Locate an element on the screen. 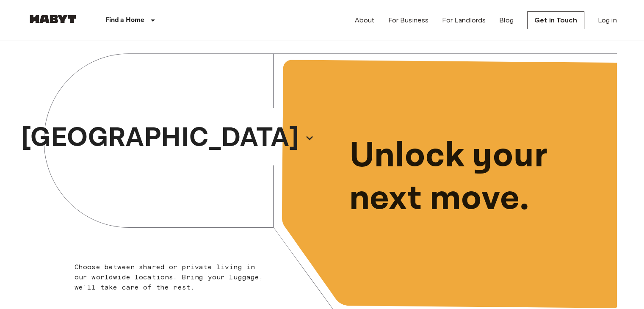 This screenshot has width=644, height=309. p: Choose between shared or private living in our worldwide locations. Bring your luggage, we'll tak... is located at coordinates (171, 277).